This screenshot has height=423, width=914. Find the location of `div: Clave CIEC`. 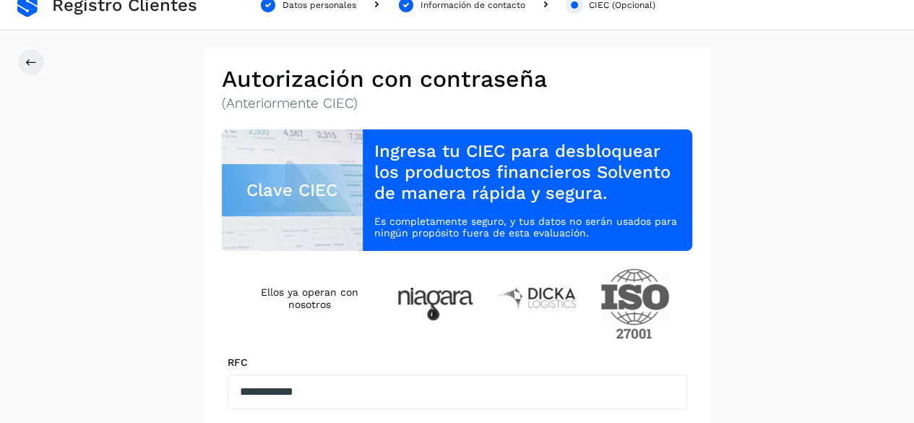

div: Clave CIEC is located at coordinates (293, 190).